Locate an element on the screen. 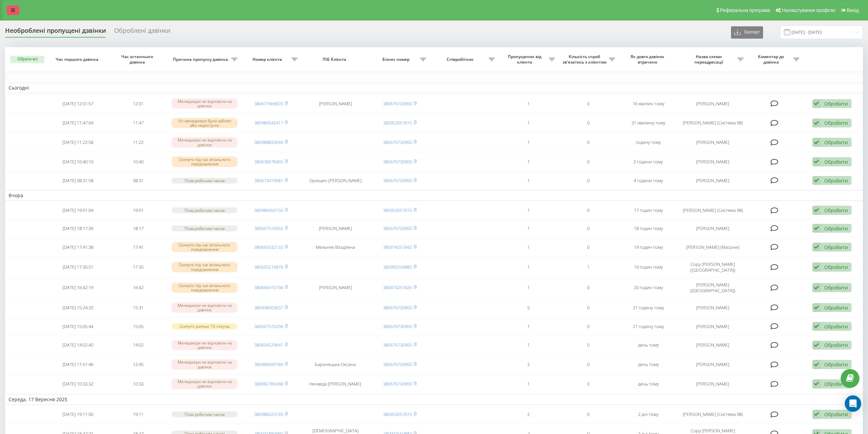 The image size is (868, 434). div: Оброблені дзвінки is located at coordinates (142, 32).